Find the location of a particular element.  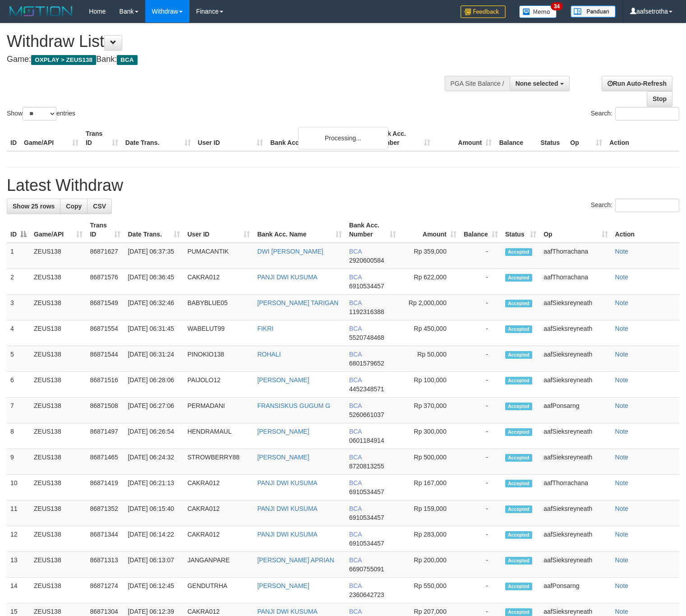

td: 86871352 is located at coordinates (105, 513).